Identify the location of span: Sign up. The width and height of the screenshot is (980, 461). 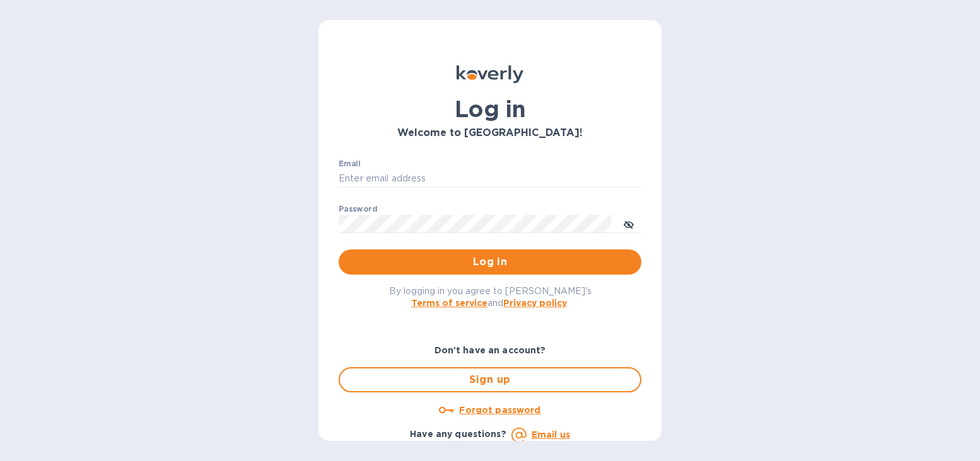
(490, 380).